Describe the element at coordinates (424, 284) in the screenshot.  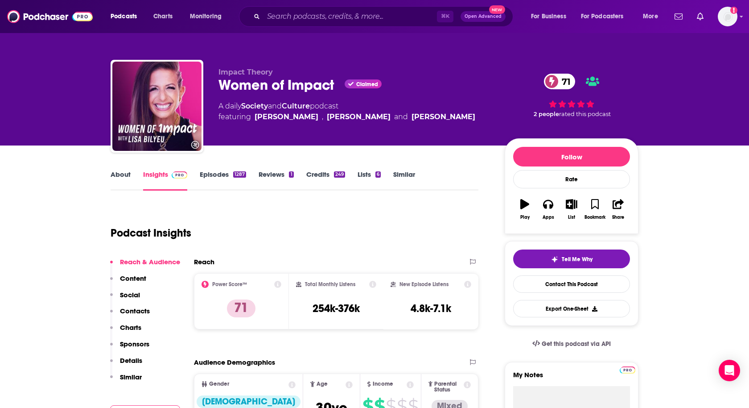
I see `h2: New Episode Listens` at that location.